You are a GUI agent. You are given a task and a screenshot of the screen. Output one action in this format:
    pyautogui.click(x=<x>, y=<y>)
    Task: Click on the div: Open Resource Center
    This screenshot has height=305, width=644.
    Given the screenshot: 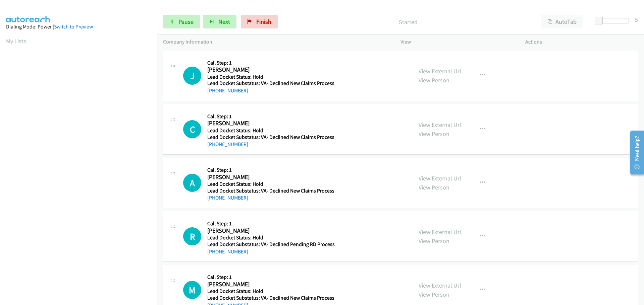 What is the action you would take?
    pyautogui.click(x=12, y=26)
    